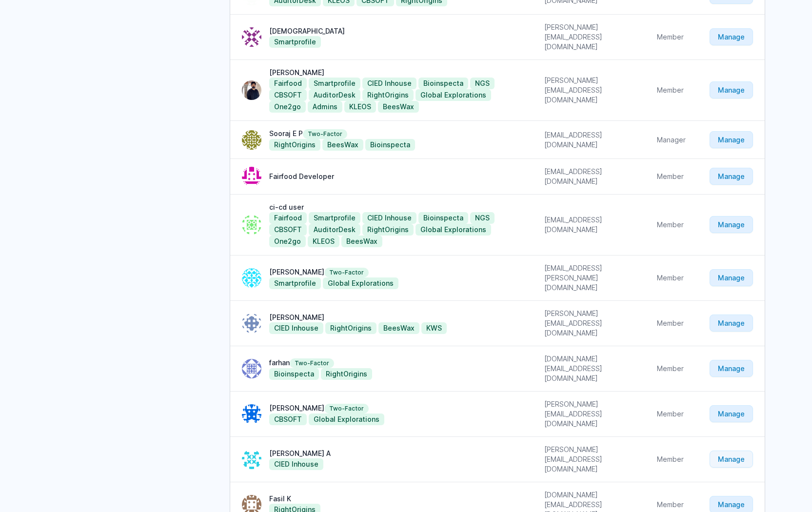  What do you see at coordinates (295, 499) in the screenshot?
I see `div: Fasil K` at bounding box center [295, 499].